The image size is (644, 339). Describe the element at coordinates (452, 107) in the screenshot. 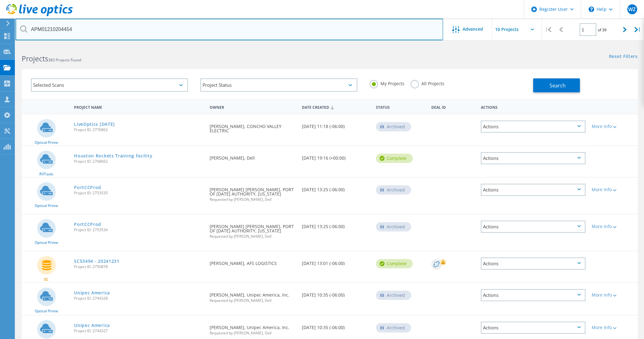

I see `div: Deal Id` at that location.